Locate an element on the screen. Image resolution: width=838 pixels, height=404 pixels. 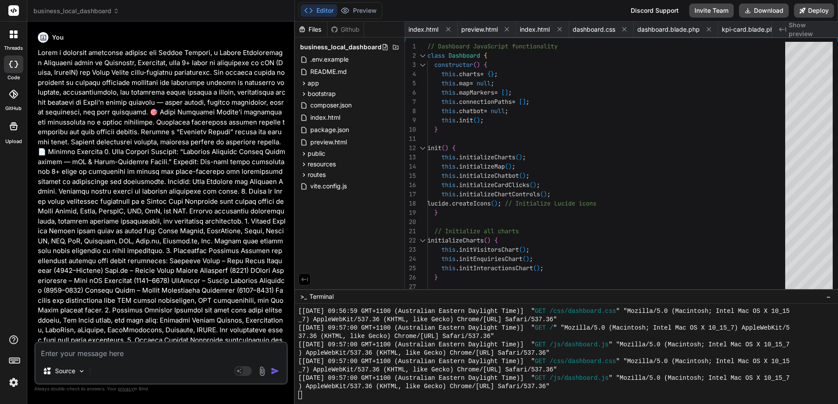
span: .env.example is located at coordinates (329, 59).